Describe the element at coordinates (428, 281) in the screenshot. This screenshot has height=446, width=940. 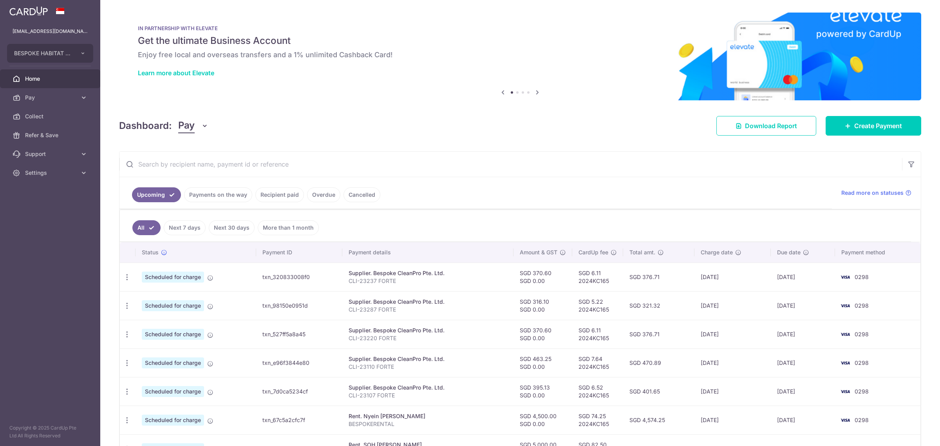
I see `p: CLI-23237 FORTE` at that location.